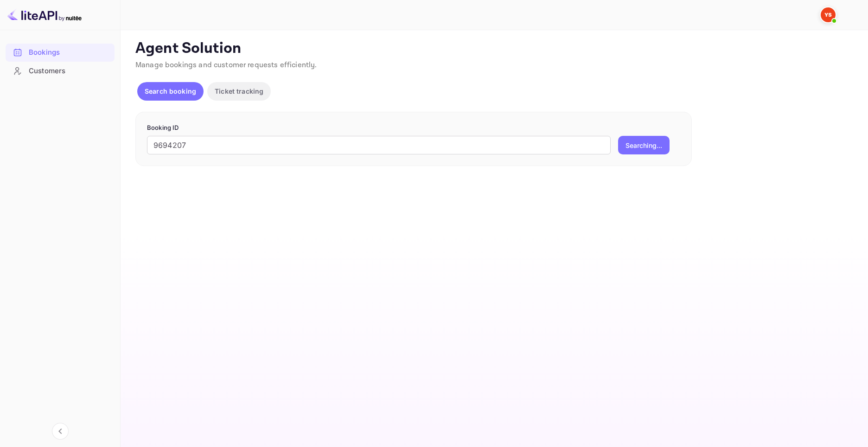  What do you see at coordinates (239, 91) in the screenshot?
I see `p: Ticket tracking` at bounding box center [239, 91].